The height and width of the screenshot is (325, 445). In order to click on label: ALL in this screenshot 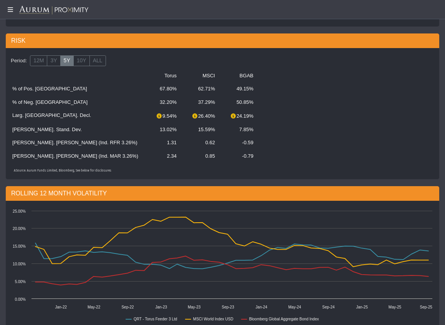, I will do `click(98, 61)`.